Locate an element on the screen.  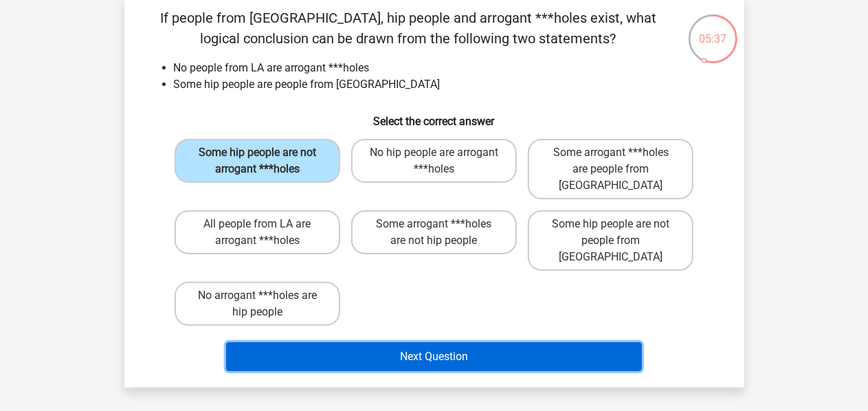
h6: Select the correct answer is located at coordinates (434, 115).